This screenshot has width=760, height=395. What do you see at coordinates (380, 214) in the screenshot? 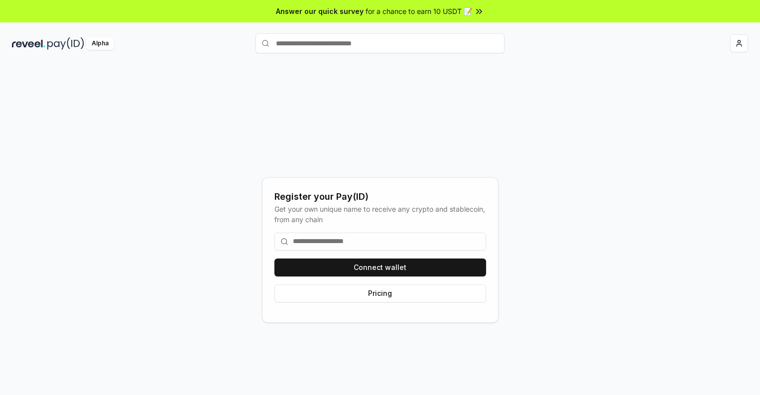
I see `div: Get your own unique name to receive any crypto and stablecoin, from any chain` at bounding box center [380, 214].